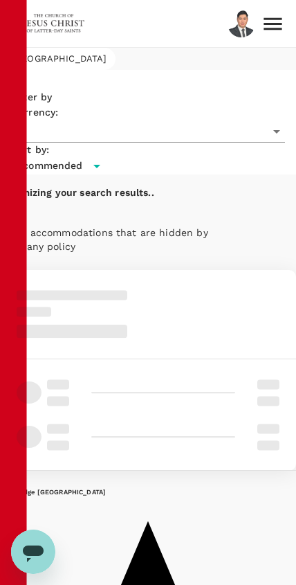  What do you see at coordinates (241, 24) in the screenshot?
I see `img: Yew Jin Chua` at bounding box center [241, 24].